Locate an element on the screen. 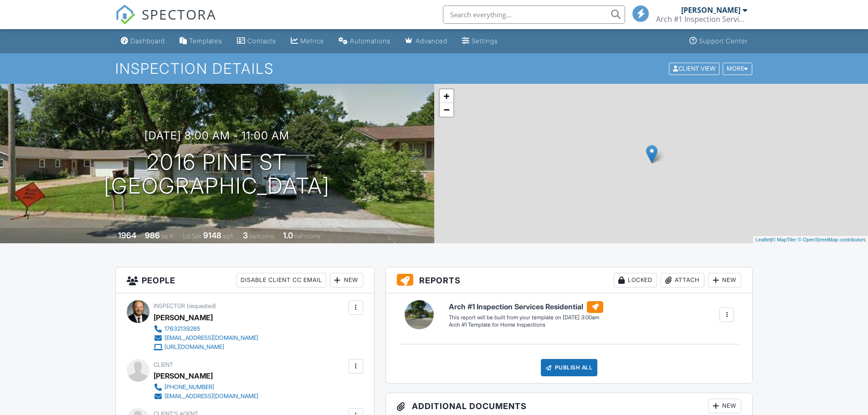 The height and width of the screenshot is (415, 868). a: Support Center is located at coordinates (718, 41).